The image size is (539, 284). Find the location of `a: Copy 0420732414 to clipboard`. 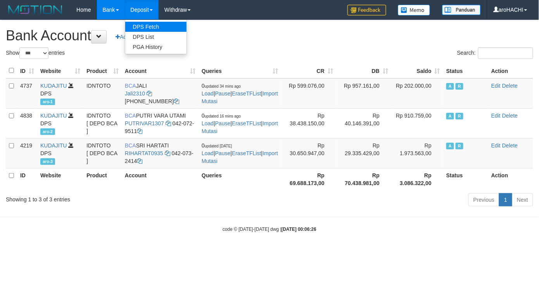

a: Copy 0420732414 to clipboard is located at coordinates (140, 161).